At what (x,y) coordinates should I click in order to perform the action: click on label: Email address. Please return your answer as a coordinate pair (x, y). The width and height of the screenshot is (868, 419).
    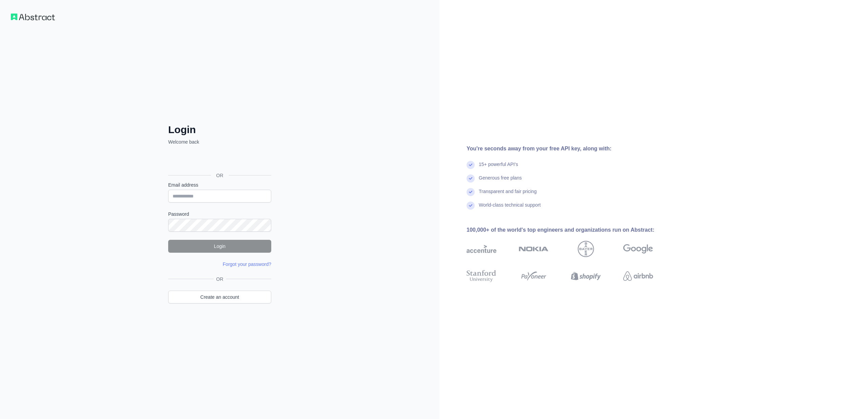
    Looking at the image, I should click on (220, 185).